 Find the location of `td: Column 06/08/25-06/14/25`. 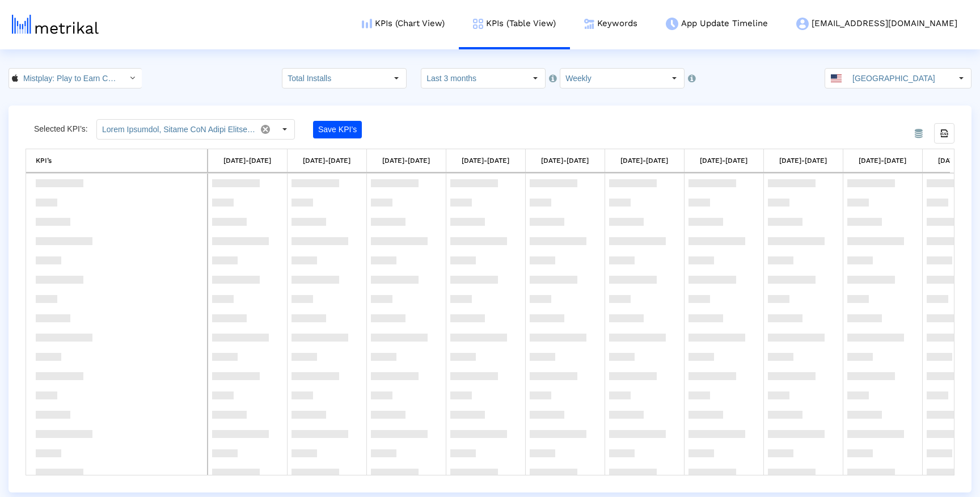

td: Column 06/08/25-06/14/25 is located at coordinates (406, 160).